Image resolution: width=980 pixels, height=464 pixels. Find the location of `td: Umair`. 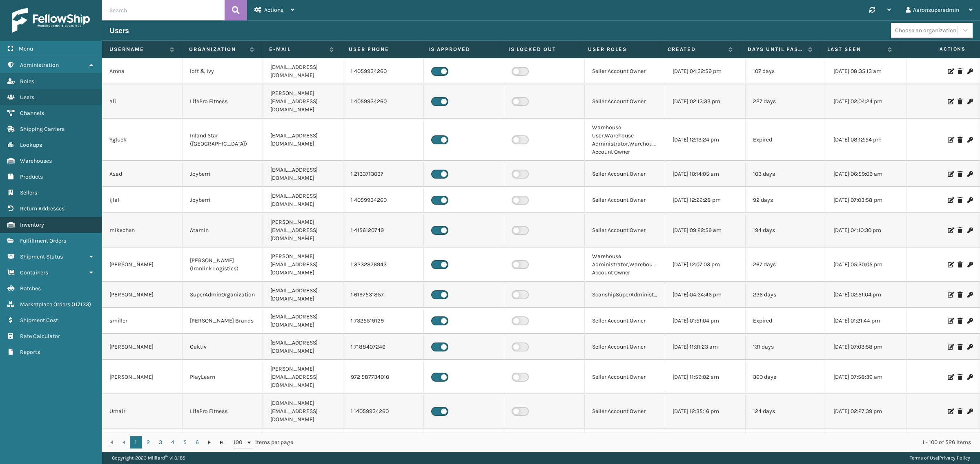

td: Umair is located at coordinates (142, 412).